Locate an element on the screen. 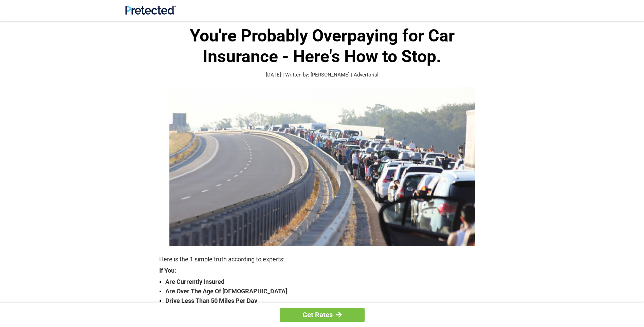  h1: You're Probably Overpaying for Car Insurance - Here's How to Stop. is located at coordinates (322, 46).